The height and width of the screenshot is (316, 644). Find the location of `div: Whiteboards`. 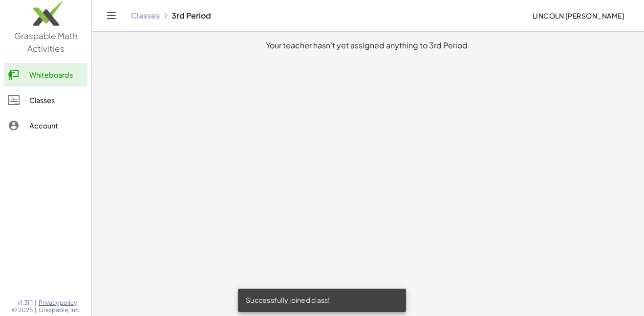

div: Whiteboards is located at coordinates (56, 75).